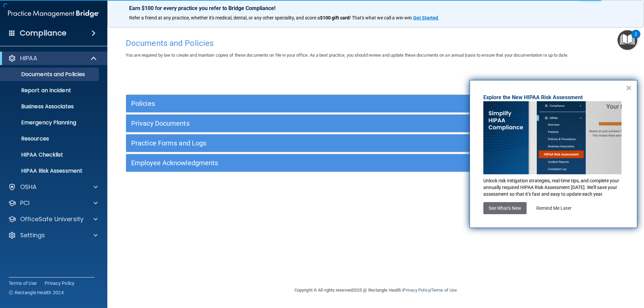 Image resolution: width=644 pixels, height=308 pixels. What do you see at coordinates (376, 43) in the screenshot?
I see `h4: Documents and Policies` at bounding box center [376, 43].